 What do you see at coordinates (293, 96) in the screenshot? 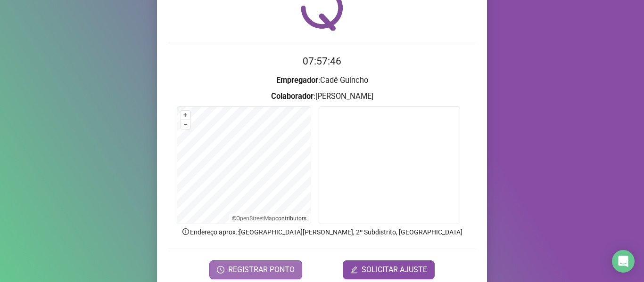
I see `strong: Colaborador` at bounding box center [293, 96].